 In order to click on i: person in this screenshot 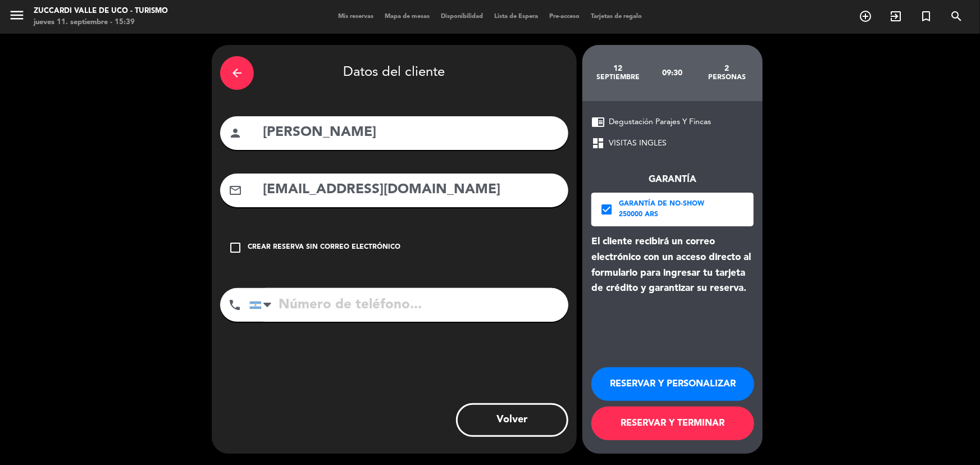, I will do `click(235, 133)`.